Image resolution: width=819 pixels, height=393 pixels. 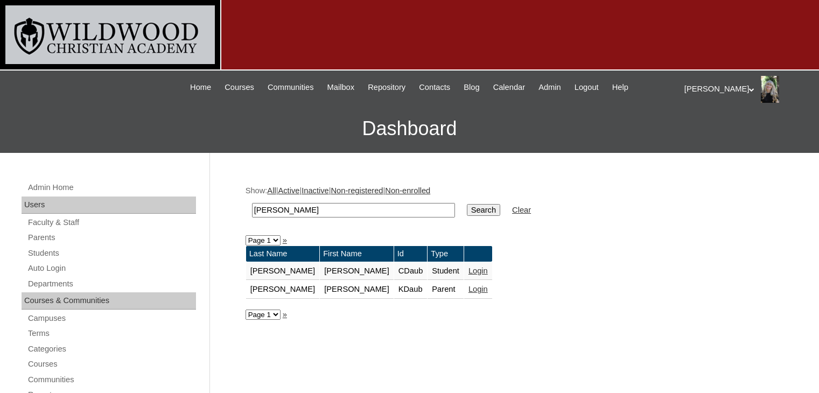 What do you see at coordinates (110, 34) in the screenshot?
I see `img: logo-white.png` at bounding box center [110, 34].